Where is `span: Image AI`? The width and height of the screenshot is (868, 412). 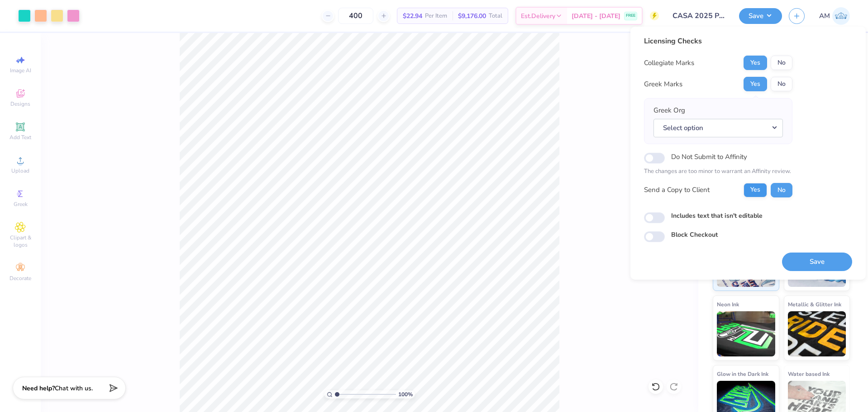
span: Image AI is located at coordinates (20, 71).